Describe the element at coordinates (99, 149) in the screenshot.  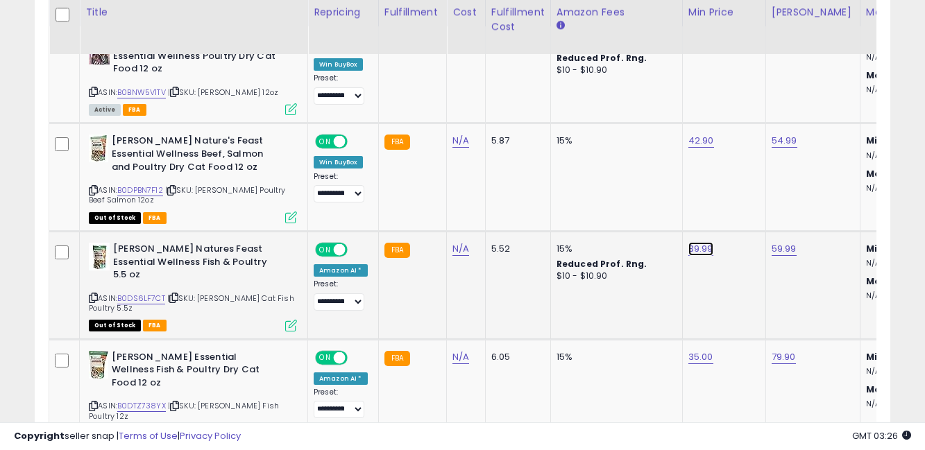
I see `img: 51xfQEk1H1L._SL40_.jpg` at that location.